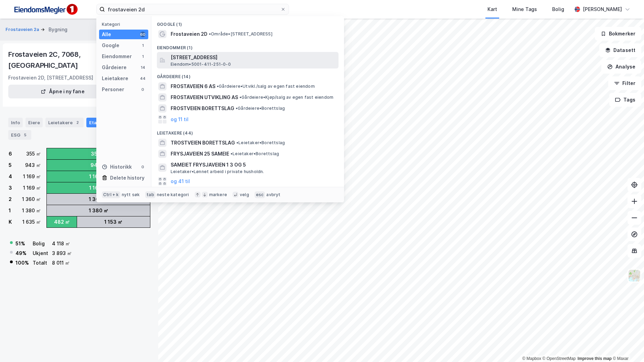  Describe the element at coordinates (143, 67) in the screenshot. I see `div: 14` at that location.